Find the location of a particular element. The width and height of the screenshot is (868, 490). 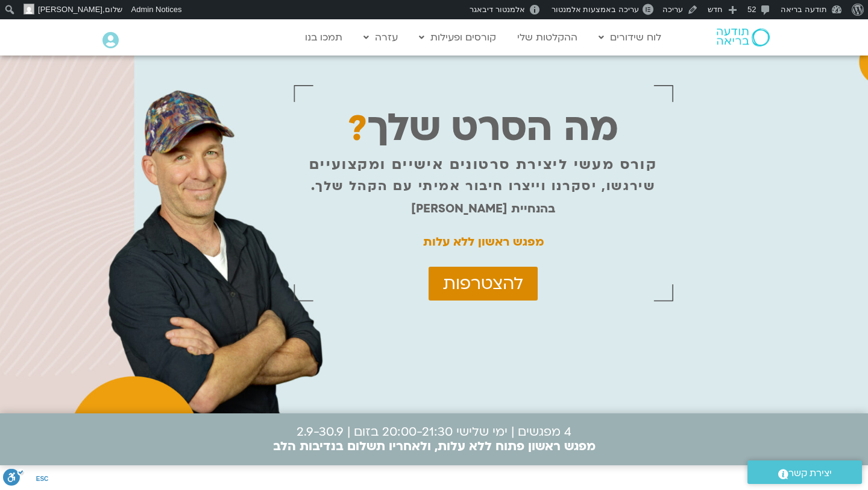

img: תודעה בריאה is located at coordinates (744, 38).